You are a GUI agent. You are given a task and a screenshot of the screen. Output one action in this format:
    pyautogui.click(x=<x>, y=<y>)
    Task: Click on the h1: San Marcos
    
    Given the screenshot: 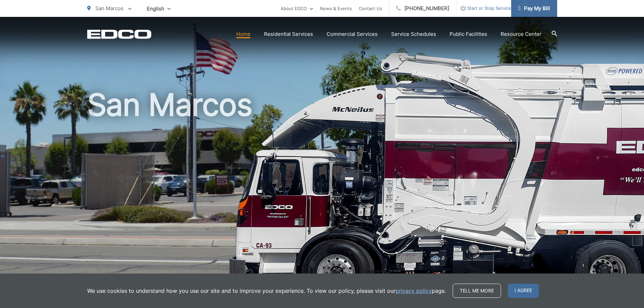 What is the action you would take?
    pyautogui.click(x=322, y=194)
    